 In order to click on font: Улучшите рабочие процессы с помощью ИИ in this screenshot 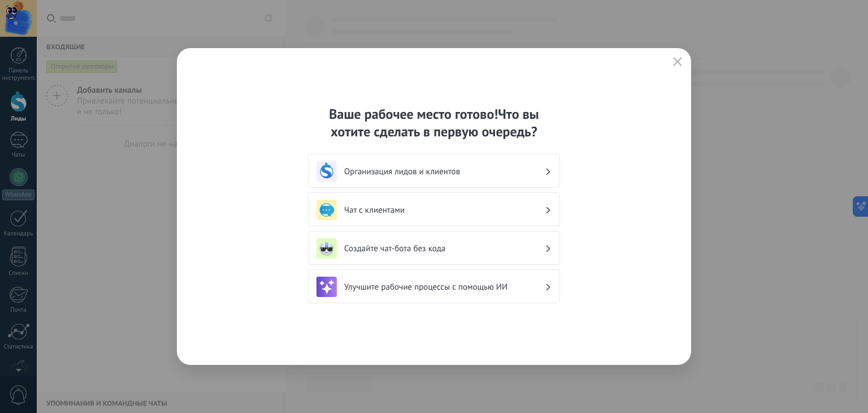, I will do `click(426, 287)`.